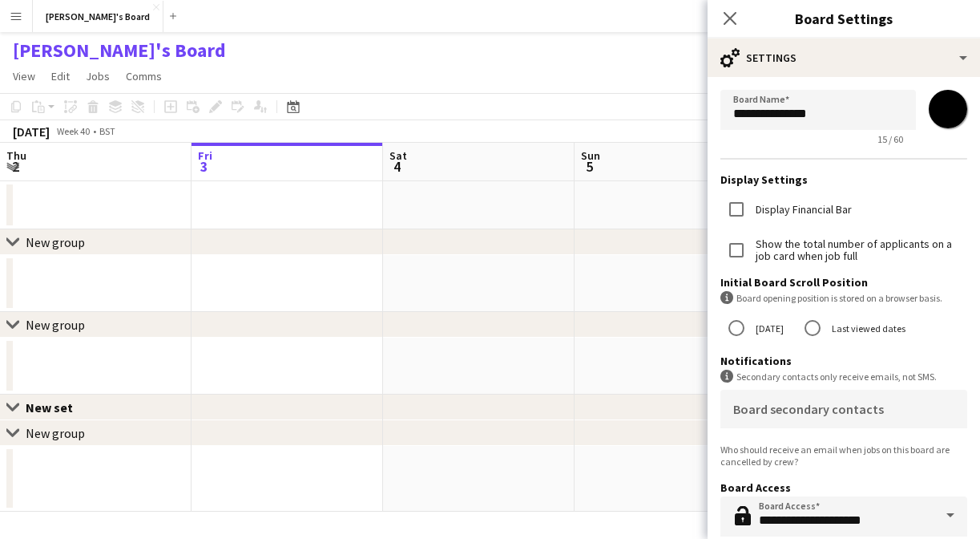  What do you see at coordinates (15, 166) in the screenshot?
I see `span: 2` at bounding box center [15, 166].